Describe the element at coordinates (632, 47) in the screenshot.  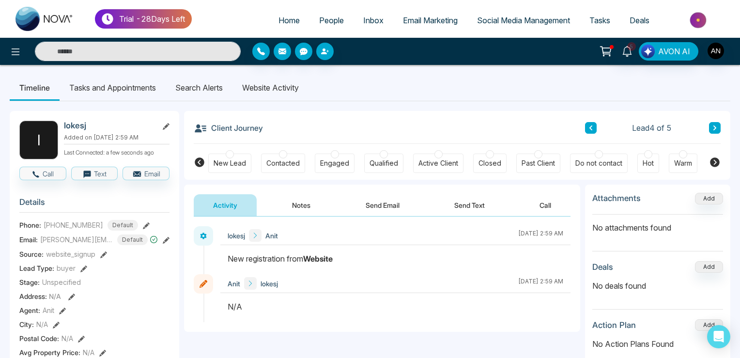
I see `span: 5` at that location.